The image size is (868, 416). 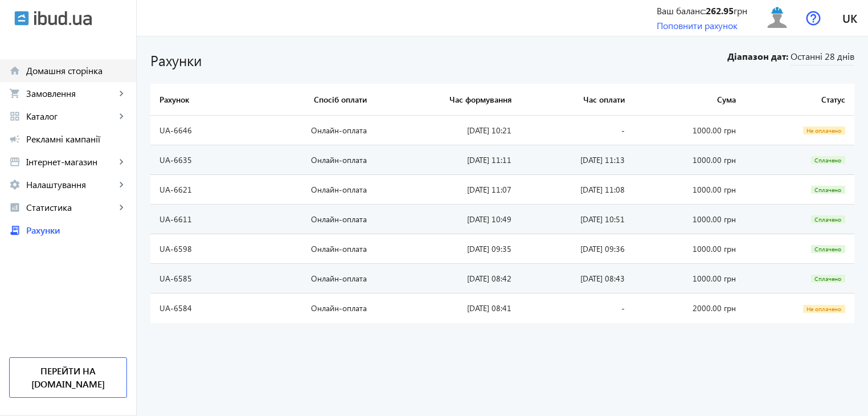 What do you see at coordinates (690, 309) in the screenshot?
I see `td: 2000.00 грн` at bounding box center [690, 309].